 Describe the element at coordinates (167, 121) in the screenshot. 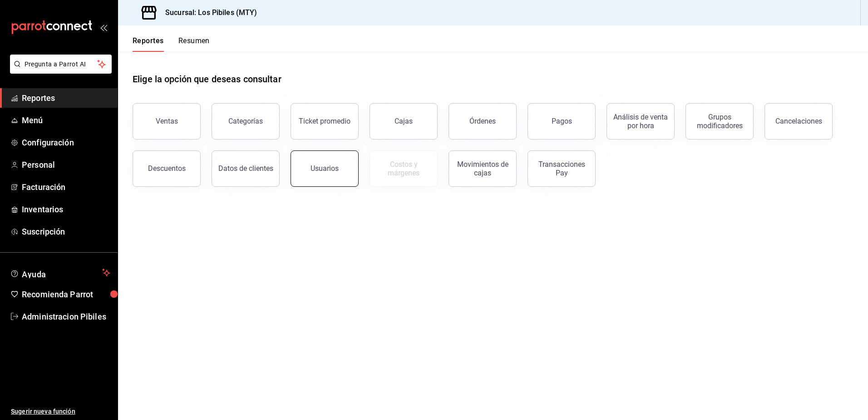

I see `div: Ventas` at that location.